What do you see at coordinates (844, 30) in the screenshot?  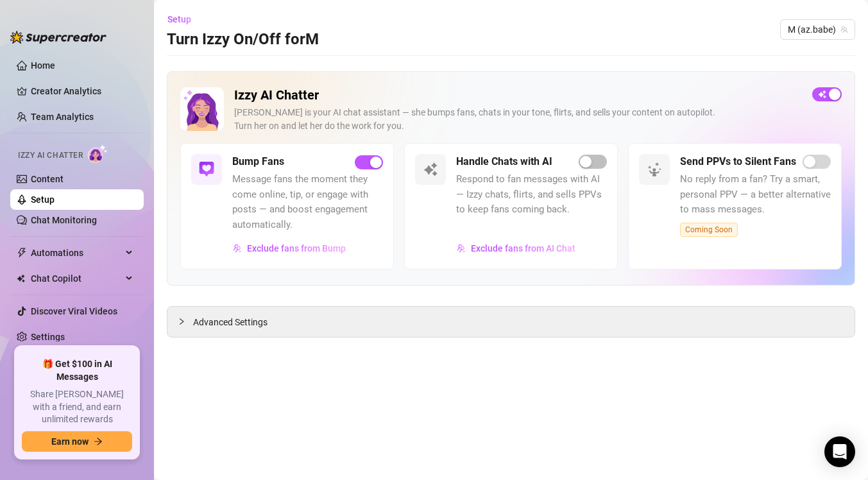 I see `span: team` at bounding box center [844, 30].